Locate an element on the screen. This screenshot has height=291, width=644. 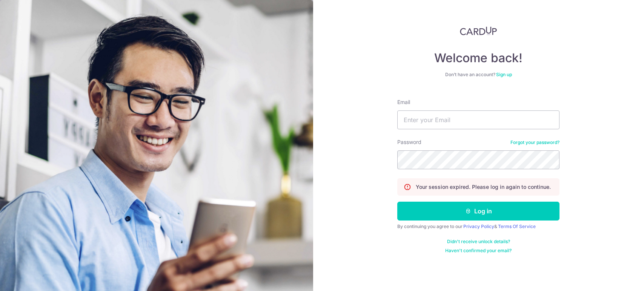
p: Your session expired. Please log in again to continue. is located at coordinates (483, 187).